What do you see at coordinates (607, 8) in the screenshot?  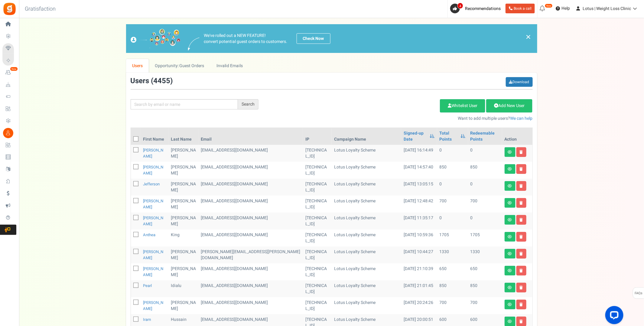 I see `span: Lotus | Weight Loss Clinic` at bounding box center [607, 8].